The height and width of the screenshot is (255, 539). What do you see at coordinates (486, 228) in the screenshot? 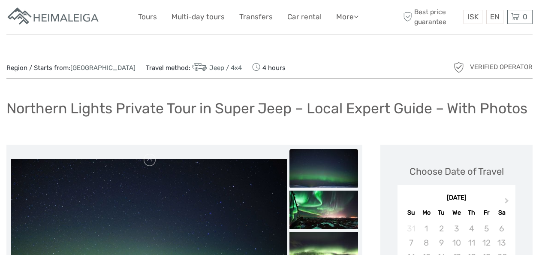
I see `div: Not available Friday, September 5th, 2025` at bounding box center [486, 228].